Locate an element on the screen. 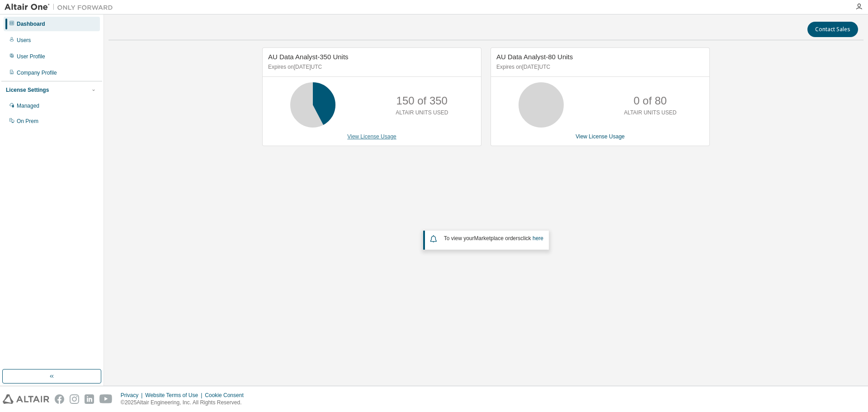 The height and width of the screenshot is (412, 868). img: youtube.svg is located at coordinates (106, 399).